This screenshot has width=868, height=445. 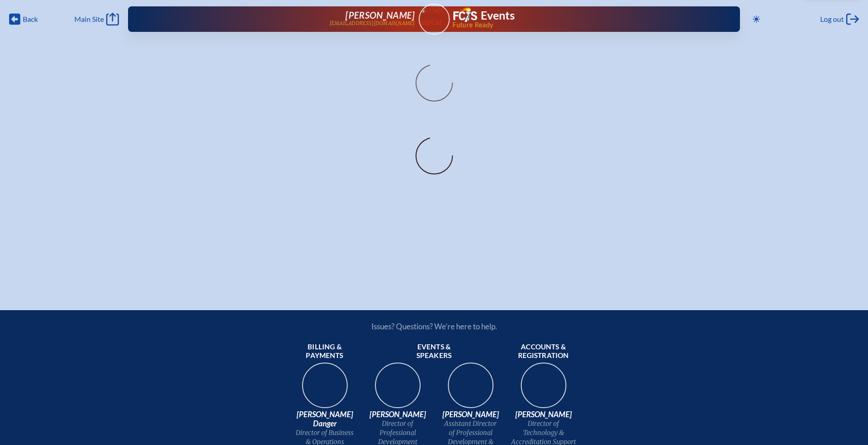 I want to click on a: FCIS LogoEvents, so click(x=484, y=15).